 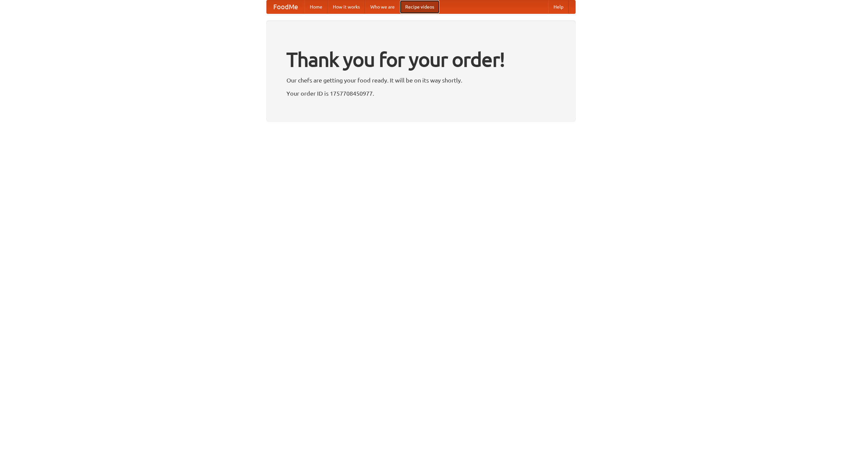 What do you see at coordinates (421, 60) in the screenshot?
I see `h1: Thank you for your order!` at bounding box center [421, 60].